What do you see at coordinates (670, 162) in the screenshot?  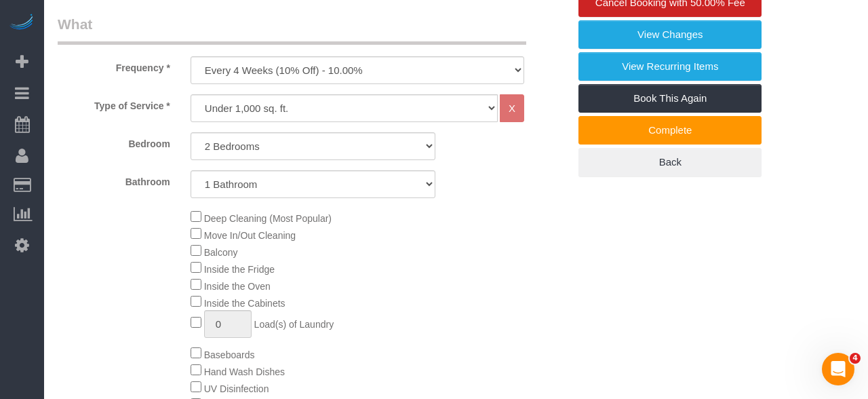 I see `a: Back` at bounding box center [670, 162].